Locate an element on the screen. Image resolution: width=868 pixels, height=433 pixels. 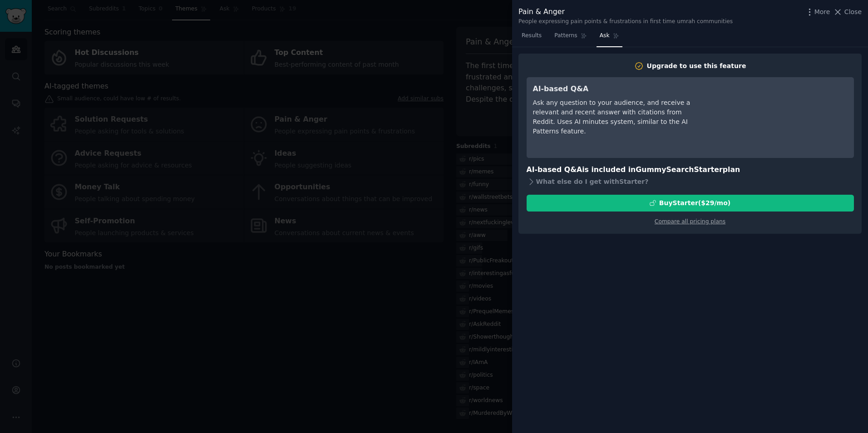
span: GummySearch Starter is located at coordinates (678, 169).